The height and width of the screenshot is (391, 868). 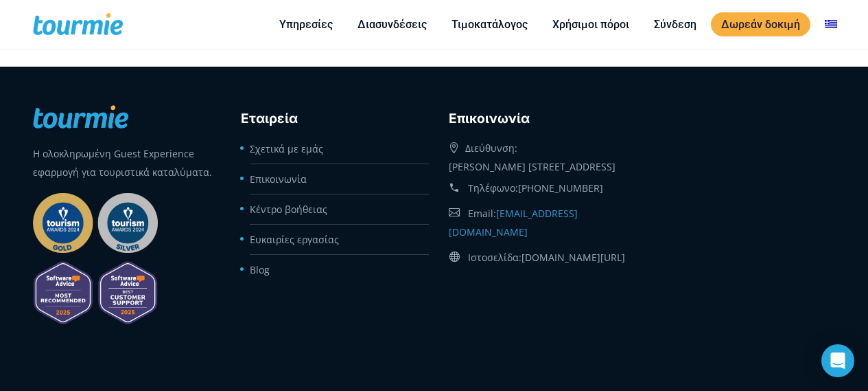 What do you see at coordinates (538, 257) in the screenshot?
I see `div: Ιστοσελίδα:` at bounding box center [538, 257].